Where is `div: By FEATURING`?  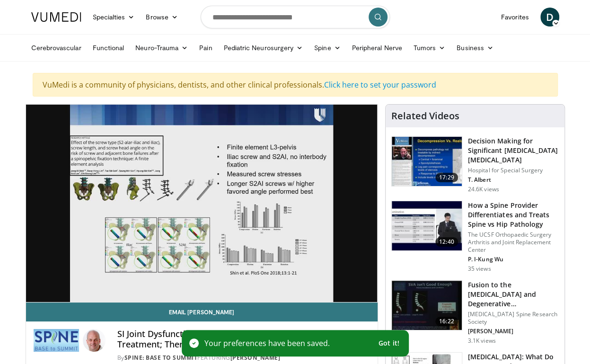
div: By FEATURING is located at coordinates (243, 358).